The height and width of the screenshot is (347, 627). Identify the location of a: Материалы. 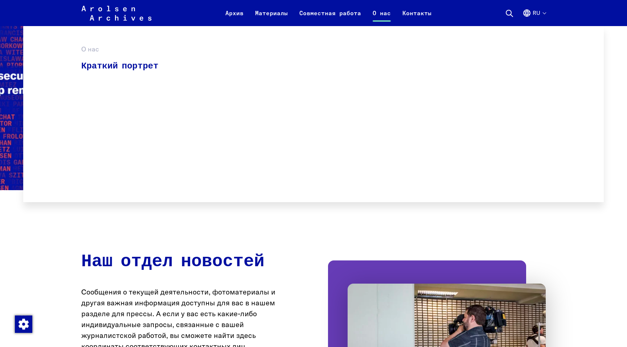
(271, 17).